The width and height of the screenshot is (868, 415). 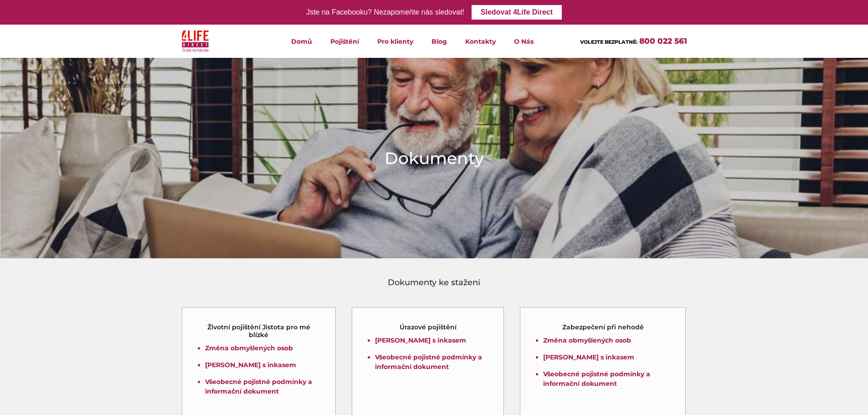 What do you see at coordinates (196, 41) in the screenshot?
I see `img: 4Life Direct Česká republika logo` at bounding box center [196, 41].